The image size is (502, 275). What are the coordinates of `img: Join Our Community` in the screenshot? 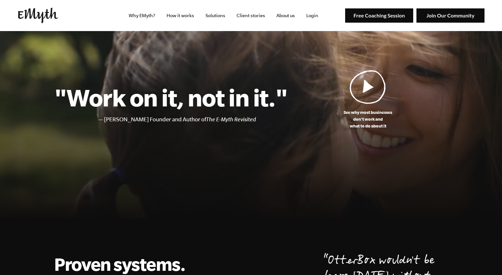 It's located at (450, 16).